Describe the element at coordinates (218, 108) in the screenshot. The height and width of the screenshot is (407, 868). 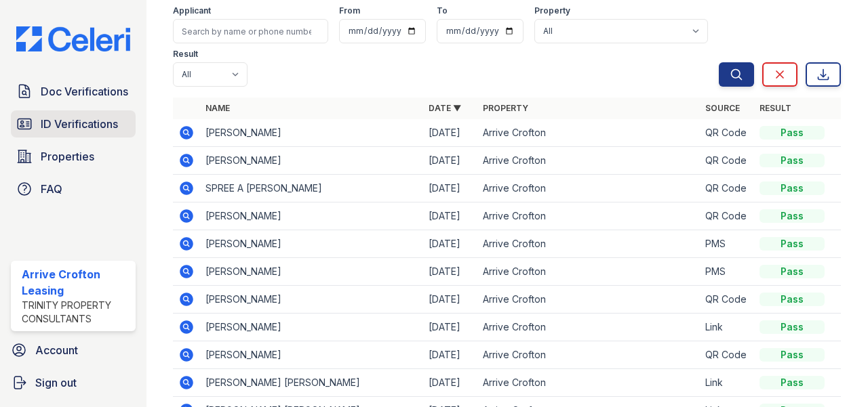
I see `a: Name` at that location.